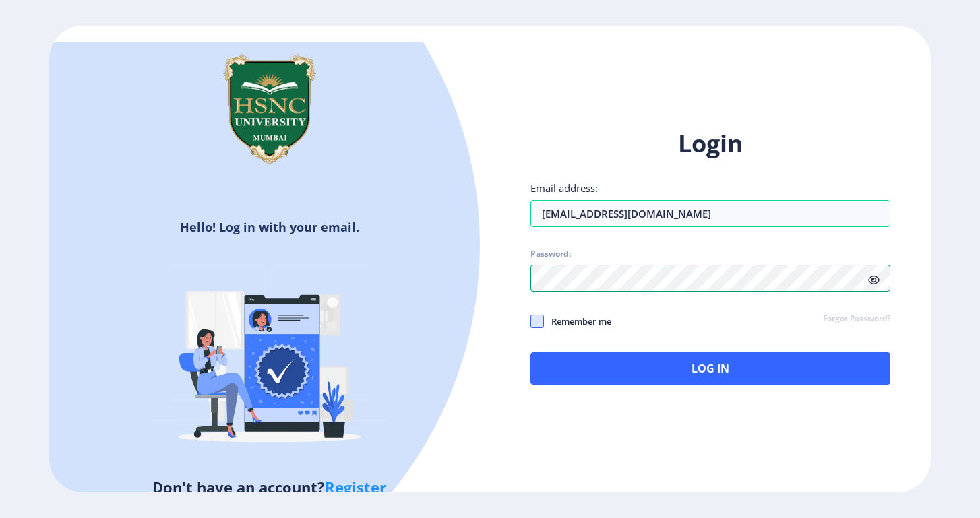 The width and height of the screenshot is (980, 518). I want to click on input: Email address, so click(710, 214).